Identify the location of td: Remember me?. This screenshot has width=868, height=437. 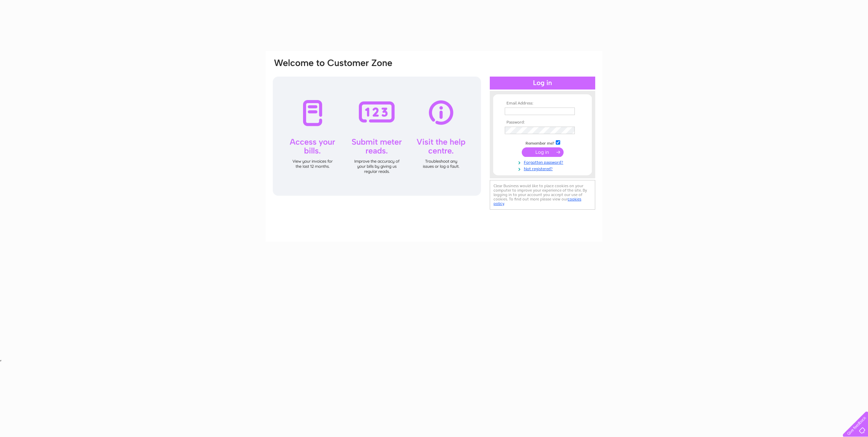
(543, 142).